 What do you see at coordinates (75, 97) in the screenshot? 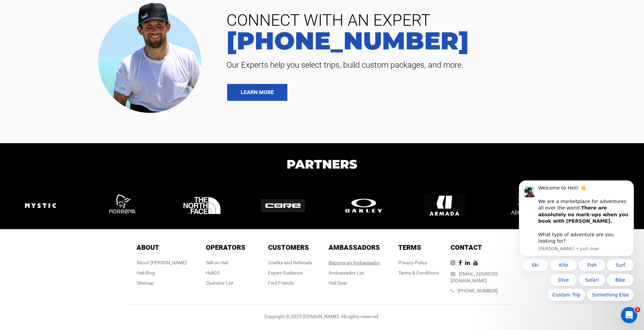
I see `p: Message from Carl, sent Just now` at bounding box center [75, 97].